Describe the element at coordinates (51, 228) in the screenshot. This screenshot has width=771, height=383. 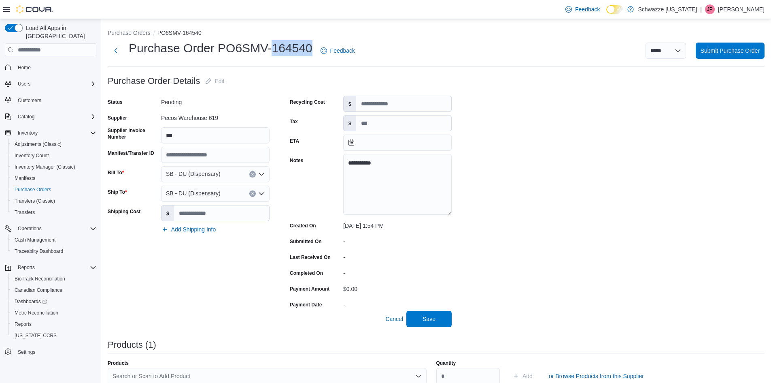
I see `button: Operations` at that location.